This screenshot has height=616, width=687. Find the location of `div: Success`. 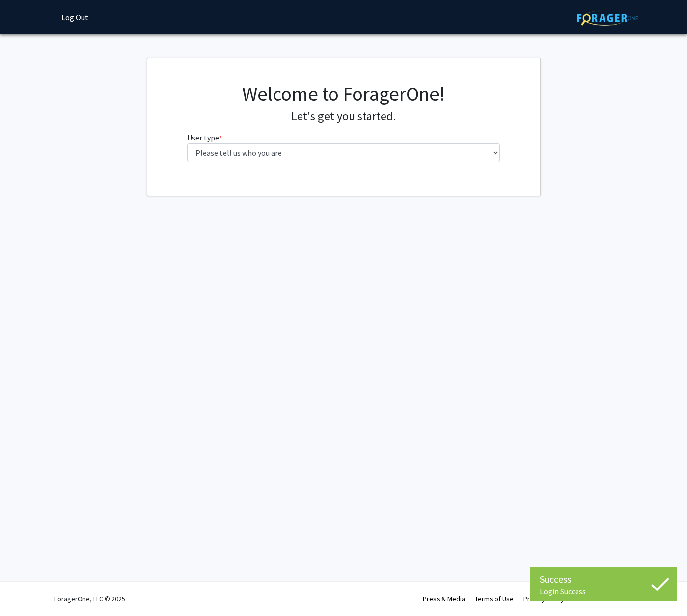

div: Success is located at coordinates (604, 579).